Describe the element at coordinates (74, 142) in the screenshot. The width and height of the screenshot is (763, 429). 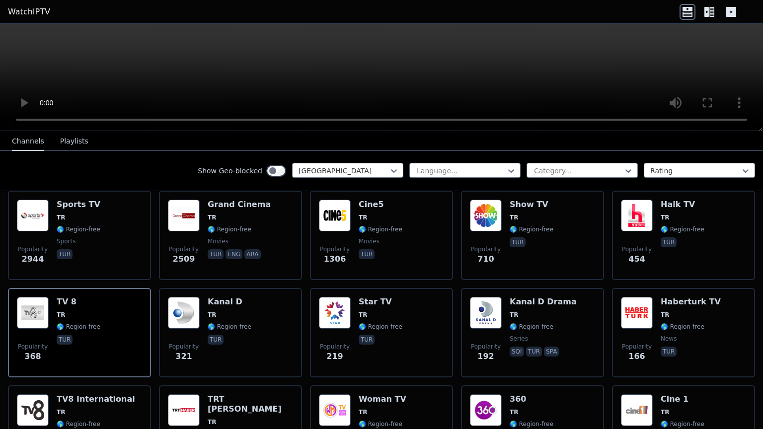
I see `button: Playlists` at that location.